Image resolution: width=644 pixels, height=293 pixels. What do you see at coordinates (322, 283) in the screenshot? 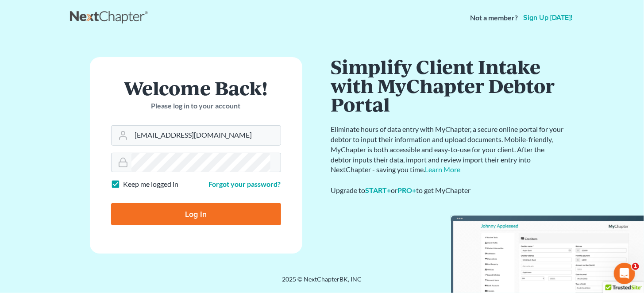
I see `div: 2025 © NextChapterBK, INC` at bounding box center [322, 283].